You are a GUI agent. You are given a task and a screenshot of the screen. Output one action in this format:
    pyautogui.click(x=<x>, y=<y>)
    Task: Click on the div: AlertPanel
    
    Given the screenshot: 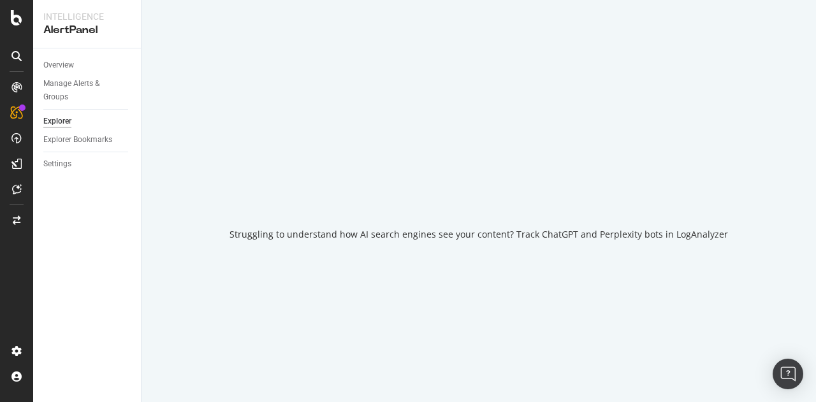 What is the action you would take?
    pyautogui.click(x=87, y=30)
    